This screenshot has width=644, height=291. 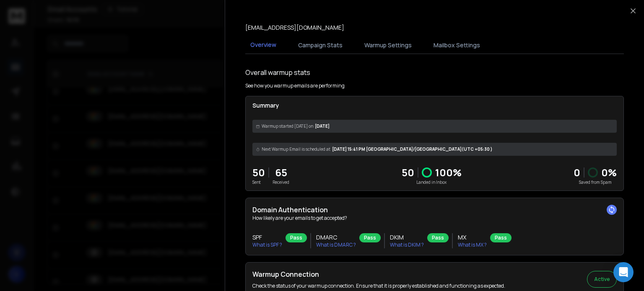 I want to click on p: Landed in Inbox, so click(x=432, y=182).